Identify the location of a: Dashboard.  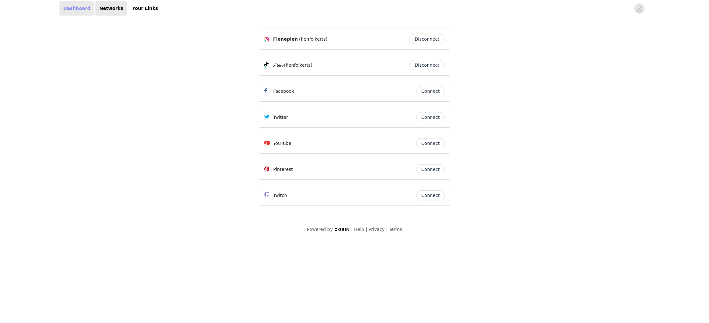
(77, 8).